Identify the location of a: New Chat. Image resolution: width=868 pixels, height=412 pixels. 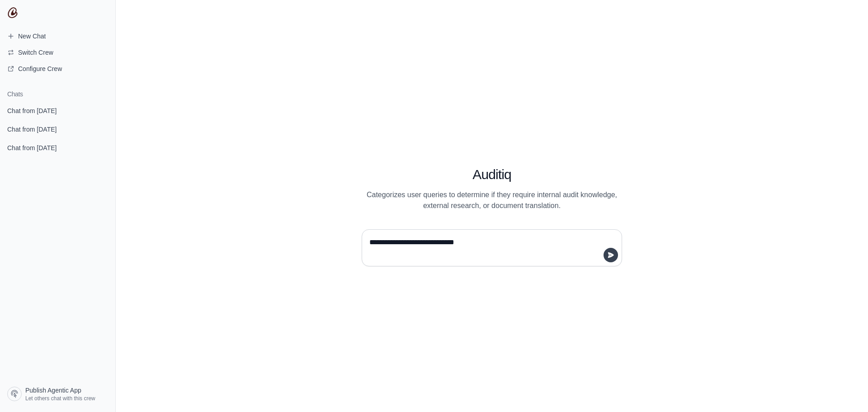
(57, 36).